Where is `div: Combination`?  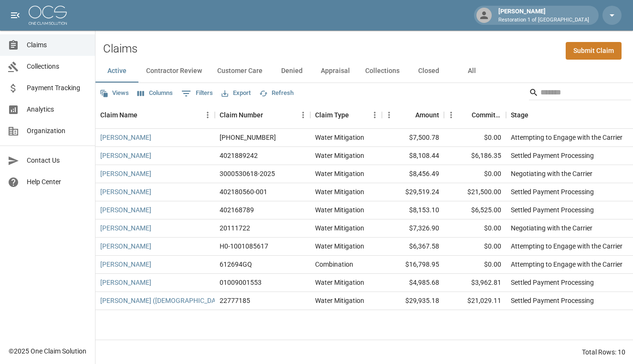
div: Combination is located at coordinates (334, 264).